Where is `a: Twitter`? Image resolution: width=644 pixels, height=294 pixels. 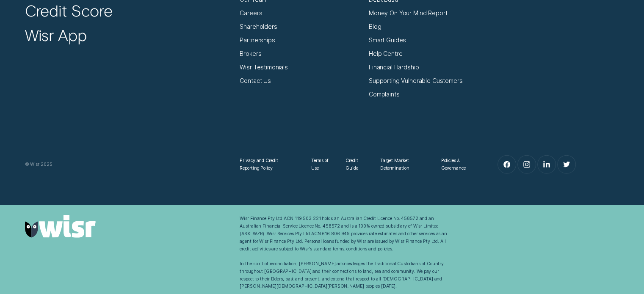 a: Twitter is located at coordinates (567, 164).